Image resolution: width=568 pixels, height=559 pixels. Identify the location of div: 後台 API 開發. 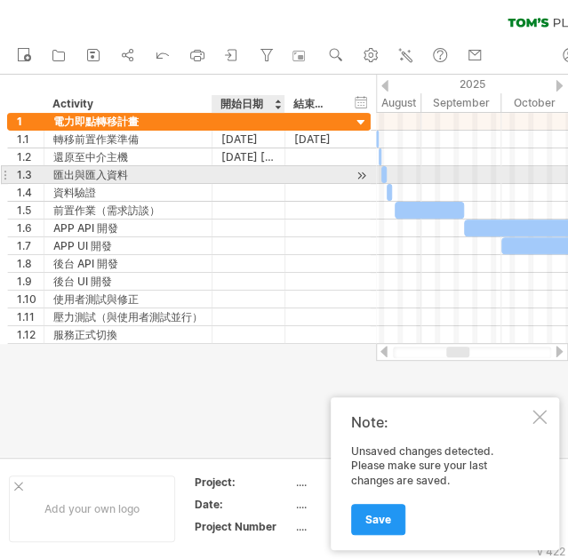
(128, 263).